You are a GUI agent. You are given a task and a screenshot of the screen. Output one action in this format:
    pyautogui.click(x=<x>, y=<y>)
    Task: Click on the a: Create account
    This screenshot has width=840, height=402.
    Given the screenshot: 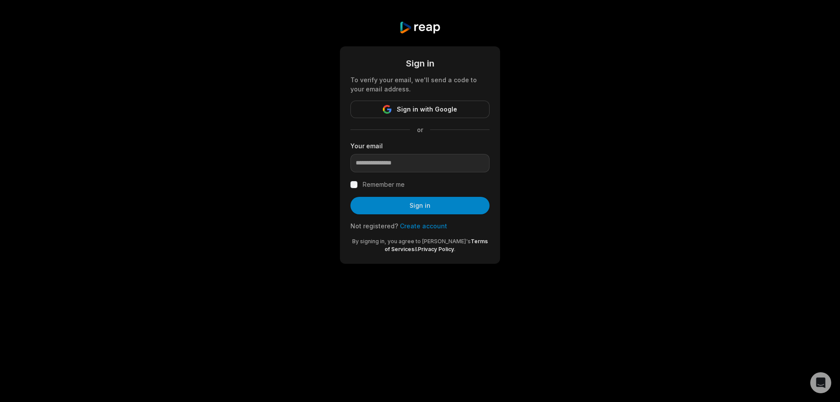 What is the action you would take?
    pyautogui.click(x=423, y=226)
    